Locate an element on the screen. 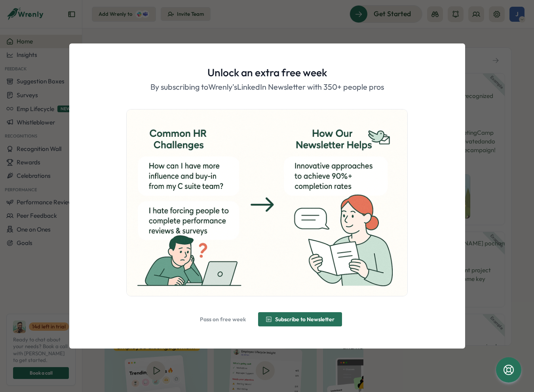  a: Subscribe to Newsletter is located at coordinates (300, 319).